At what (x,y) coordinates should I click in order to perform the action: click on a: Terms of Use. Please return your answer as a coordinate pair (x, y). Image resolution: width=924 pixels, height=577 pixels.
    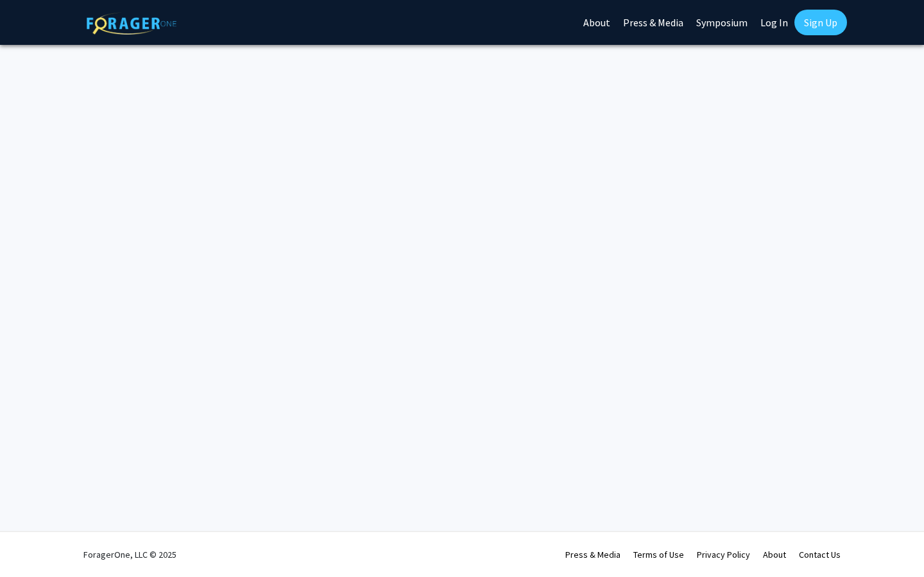
    Looking at the image, I should click on (658, 555).